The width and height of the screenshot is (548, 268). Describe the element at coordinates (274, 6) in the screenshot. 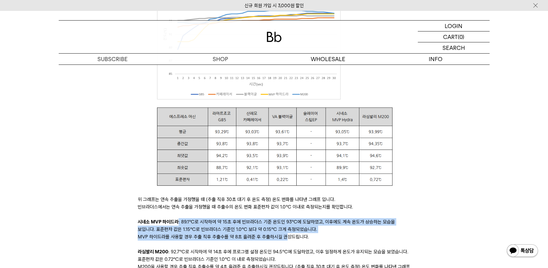

I see `a: 신규 회원 가입 시 3,000원 할인` at that location.